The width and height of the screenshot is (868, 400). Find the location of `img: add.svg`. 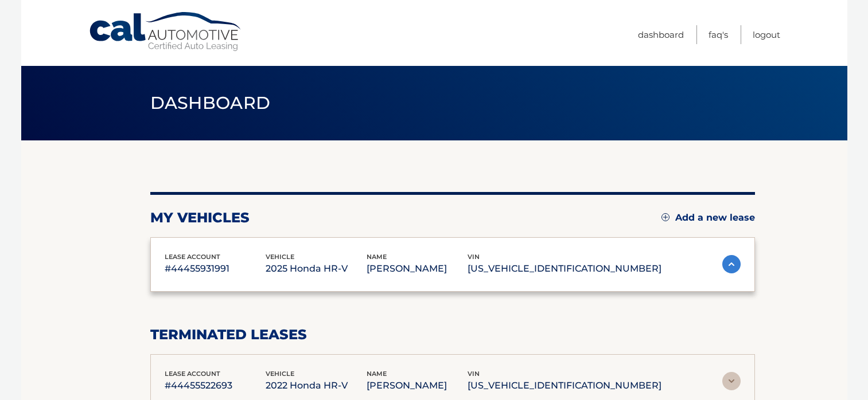

img: add.svg is located at coordinates (665, 217).